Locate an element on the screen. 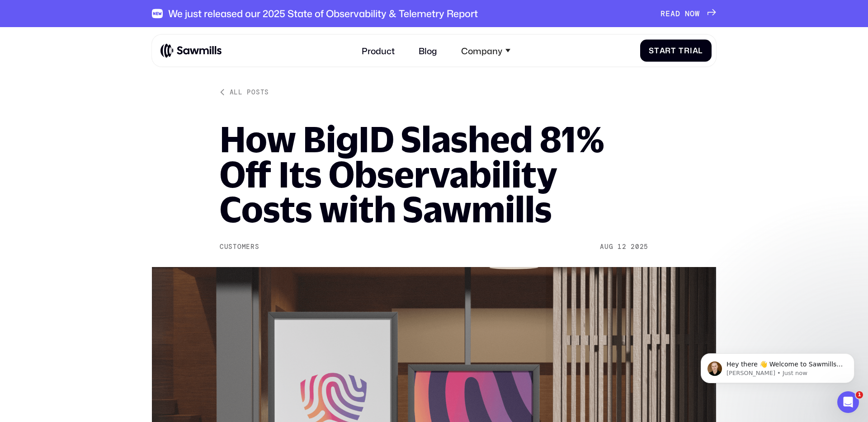 This screenshot has width=868, height=422. span: l is located at coordinates (700, 51).